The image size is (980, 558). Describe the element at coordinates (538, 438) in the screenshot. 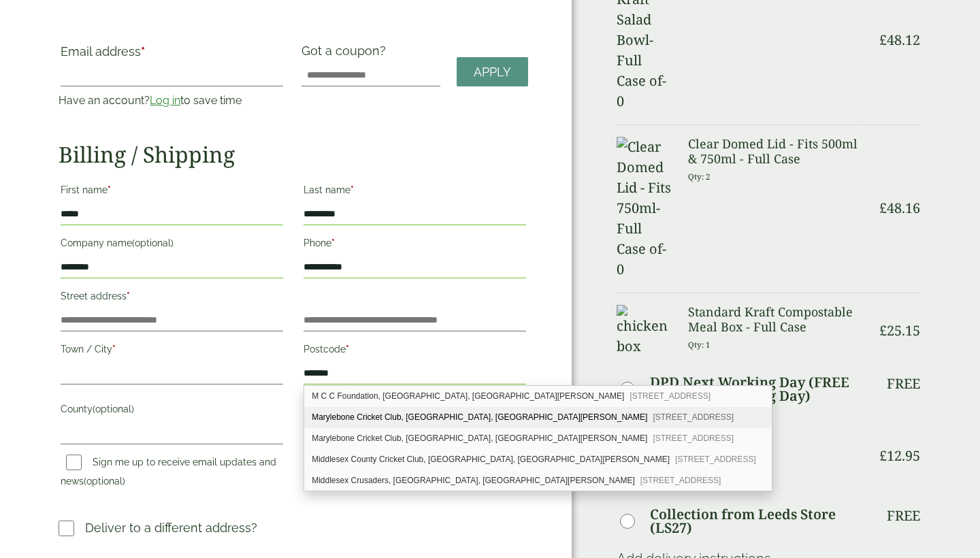

I see `div: Marylebone Cricket Club, Lord's Cricket Ground, St. Johns Wood Road` at that location.